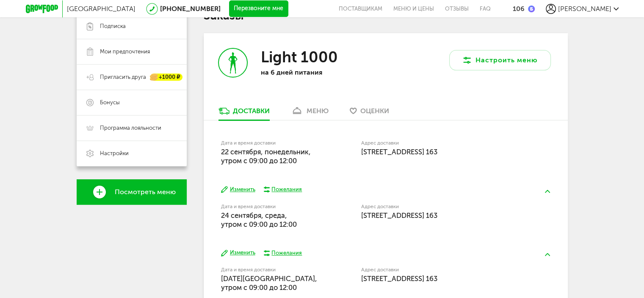  Describe the element at coordinates (259, 220) in the screenshot. I see `span: 24 сентября, среда, утром c 09:00 до 12:00` at that location.